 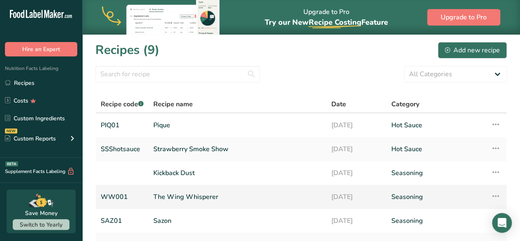 I want to click on div: Open Intercom Messenger, so click(x=502, y=223).